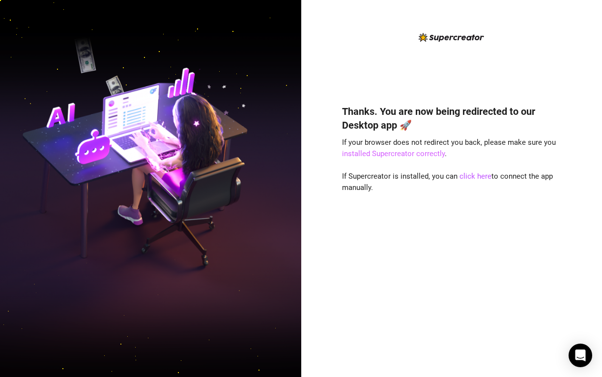  What do you see at coordinates (451, 118) in the screenshot?
I see `h4: Thanks. You are now being redirected to our Desktop app 🚀` at bounding box center [451, 118].